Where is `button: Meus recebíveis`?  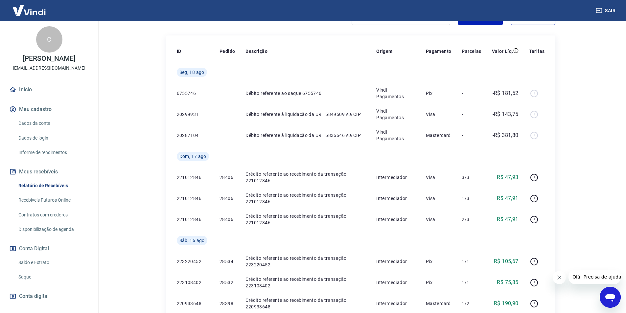 button: Meus recebíveis is located at coordinates (49, 172).